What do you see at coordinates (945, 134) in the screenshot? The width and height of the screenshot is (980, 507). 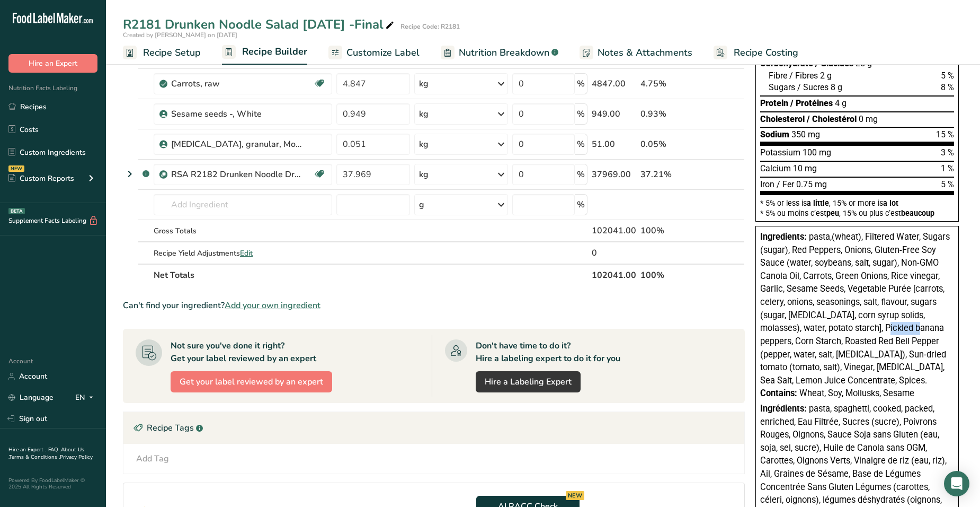 I see `span: 15 %` at bounding box center [945, 134].